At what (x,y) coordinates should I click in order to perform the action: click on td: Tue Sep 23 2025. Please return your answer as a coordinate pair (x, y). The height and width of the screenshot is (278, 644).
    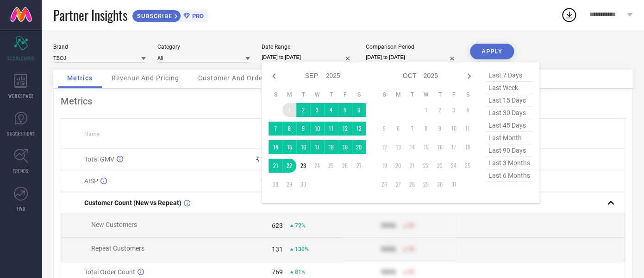
    Looking at the image, I should click on (303, 165).